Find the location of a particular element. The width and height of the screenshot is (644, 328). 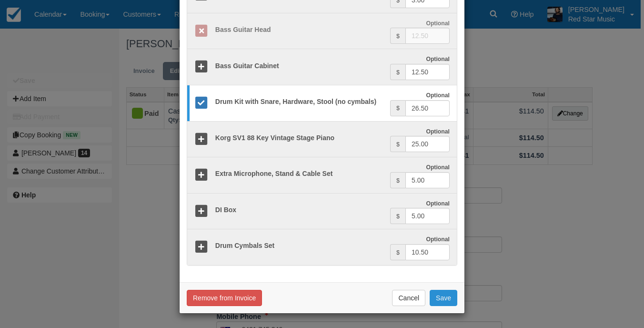

h5: Extra Microphone, Stand & Cable Set is located at coordinates (299, 173).